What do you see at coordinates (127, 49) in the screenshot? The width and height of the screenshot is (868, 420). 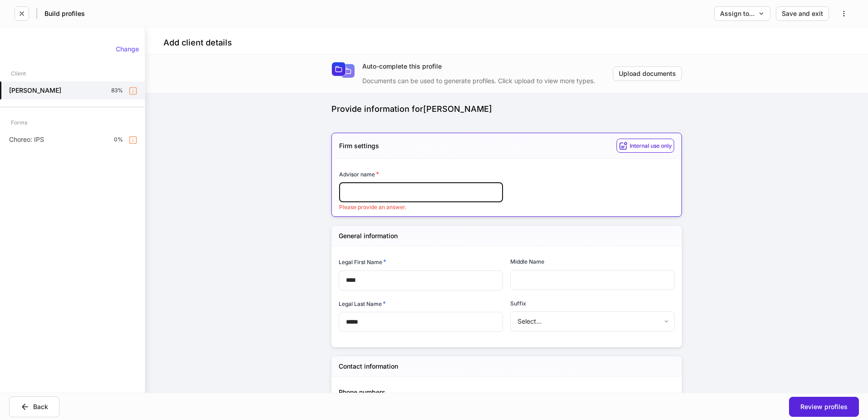 I see `button: Change` at bounding box center [127, 49].